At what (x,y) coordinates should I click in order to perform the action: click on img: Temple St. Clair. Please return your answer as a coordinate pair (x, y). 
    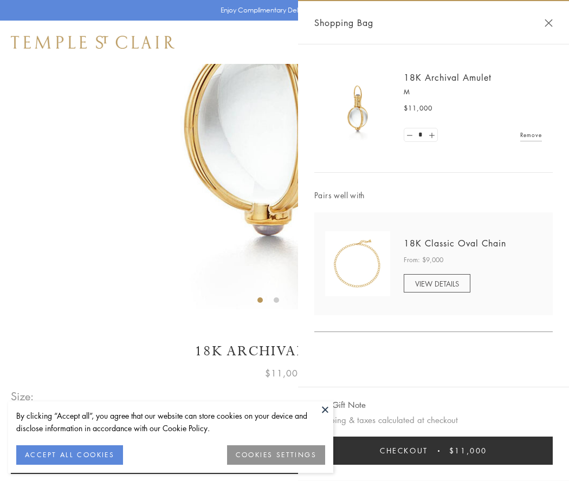
    Looking at the image, I should click on (93, 42).